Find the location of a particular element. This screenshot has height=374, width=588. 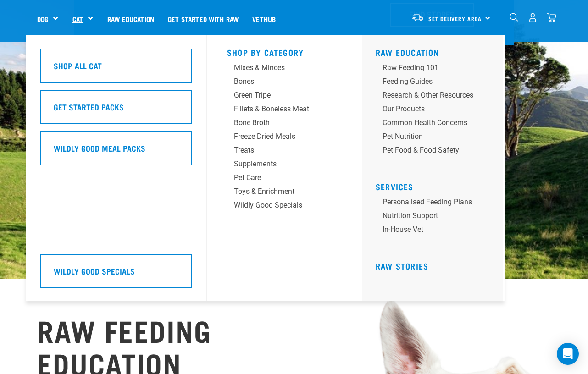

div: Toys & Enrichment is located at coordinates (276, 192).